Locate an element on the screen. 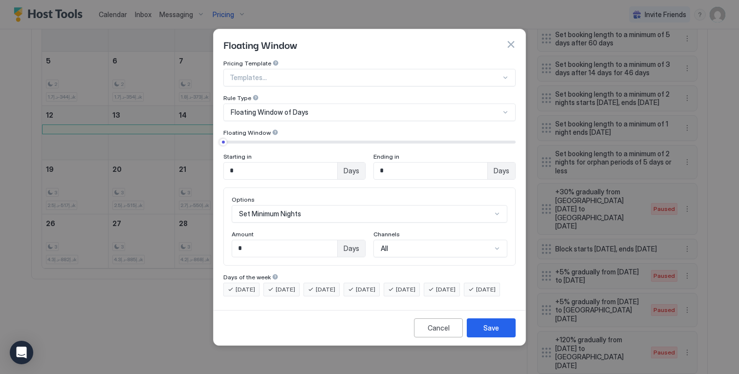 The image size is (739, 374). span: Channels is located at coordinates (387, 234).